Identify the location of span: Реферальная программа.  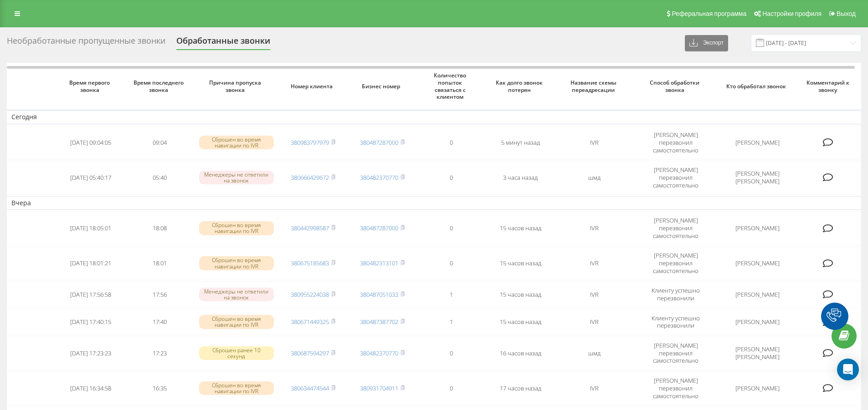
(709, 13).